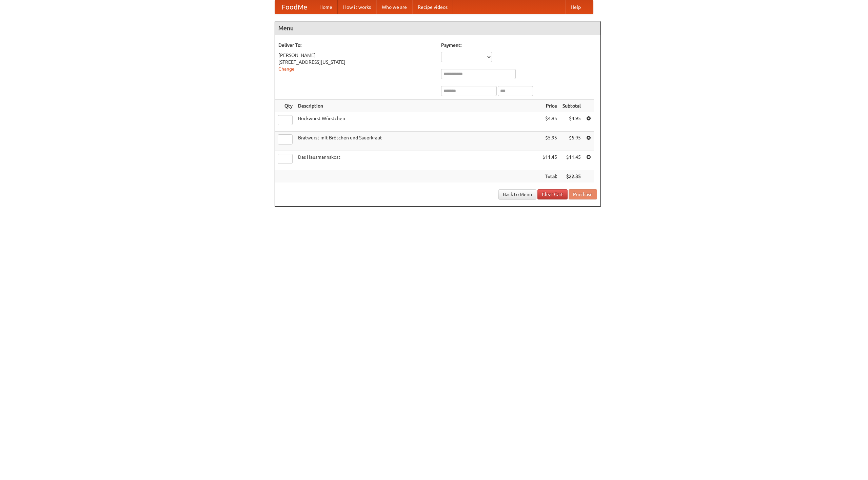  What do you see at coordinates (357, 7) in the screenshot?
I see `a: How it works` at bounding box center [357, 7].